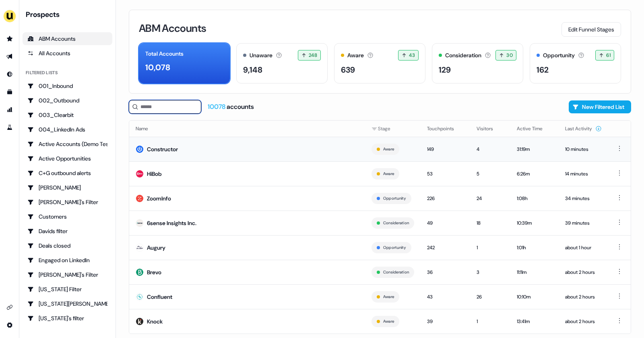 The height and width of the screenshot is (338, 644). Describe the element at coordinates (535, 128) in the screenshot. I see `button: Active Time` at that location.